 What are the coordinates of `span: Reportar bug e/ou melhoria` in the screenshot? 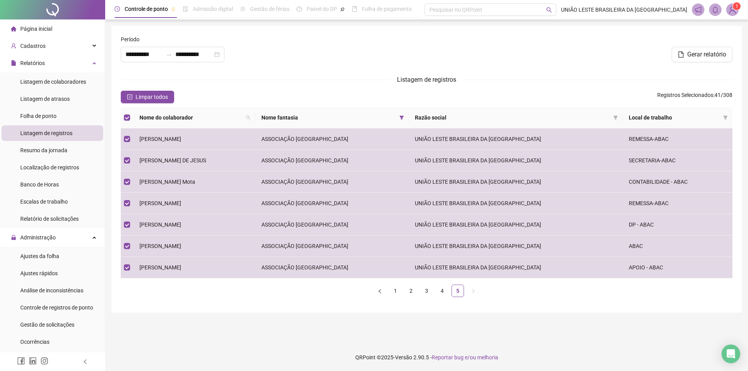 It's located at (465, 358).